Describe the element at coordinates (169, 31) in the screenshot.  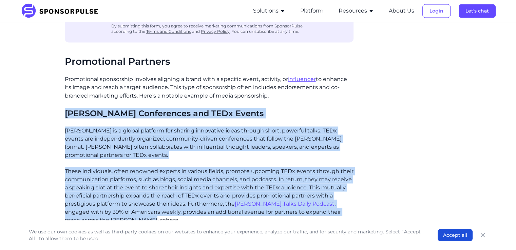
I see `span: Terms and Conditions` at that location.